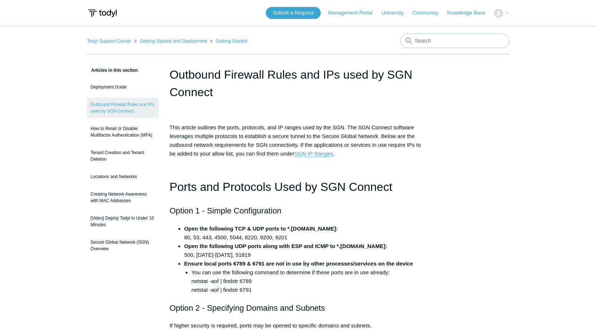 This screenshot has height=334, width=596. What do you see at coordinates (429, 13) in the screenshot?
I see `a: Community` at bounding box center [429, 13].